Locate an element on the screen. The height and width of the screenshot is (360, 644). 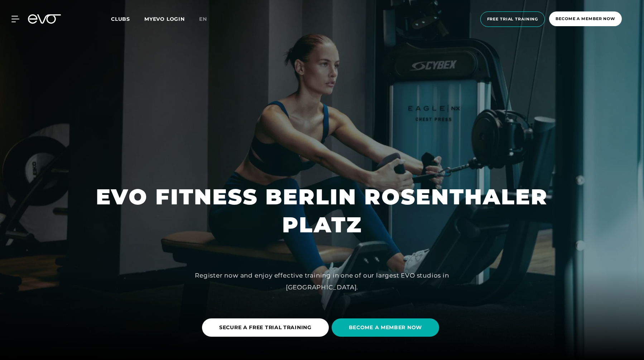
font: Clubs is located at coordinates (120, 19).